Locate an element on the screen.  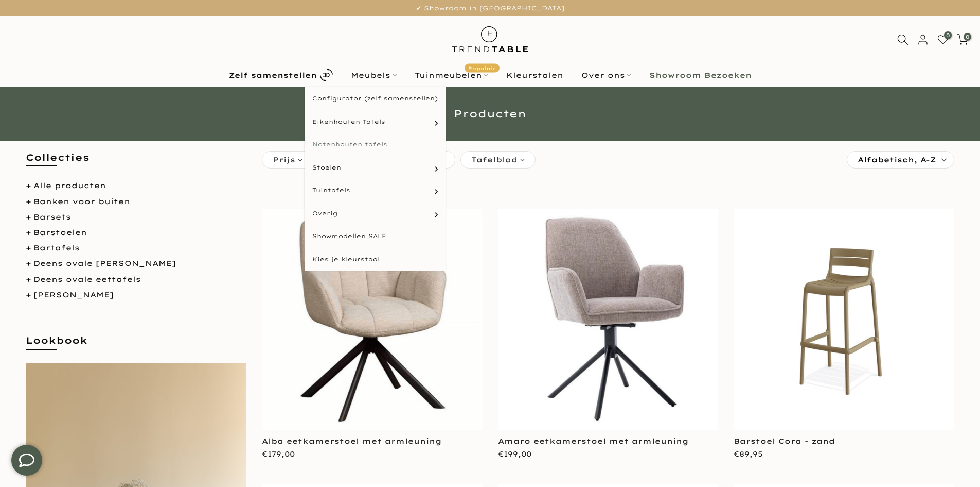
a: Barstoel Cora - zand is located at coordinates (784, 441).